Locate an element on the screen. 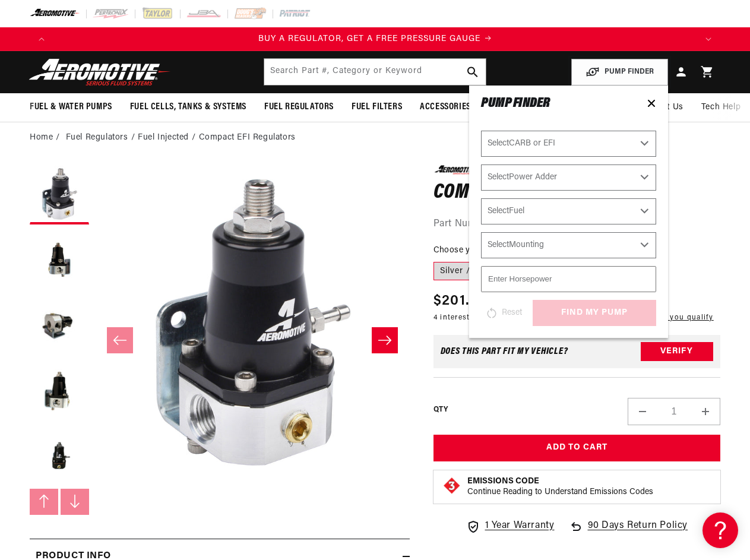 This screenshot has width=750, height=560. li: Compact EFI Regulators is located at coordinates (247, 138).